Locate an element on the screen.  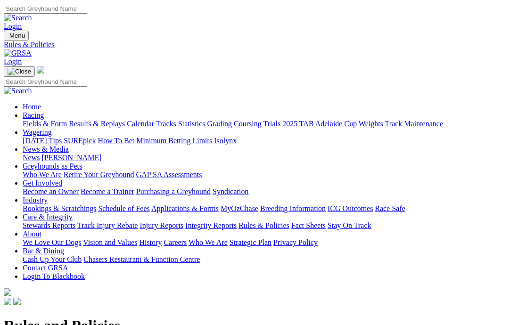
a: Retire Your Greyhound is located at coordinates (99, 174).